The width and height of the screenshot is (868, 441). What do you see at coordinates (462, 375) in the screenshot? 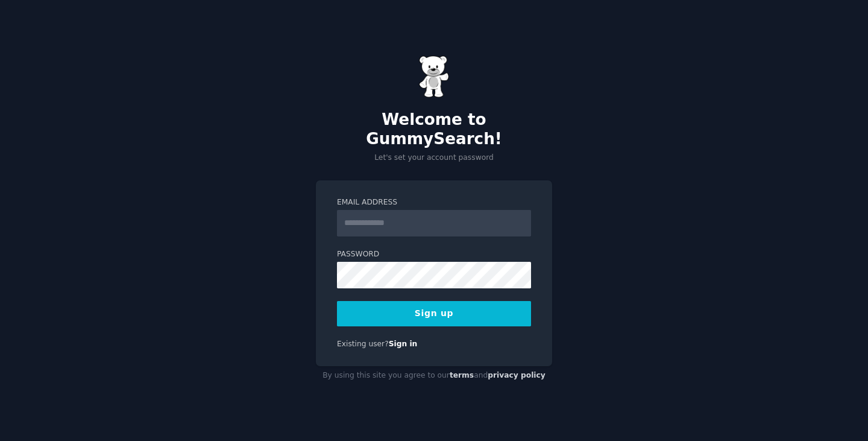
I see `a: terms` at bounding box center [462, 375].